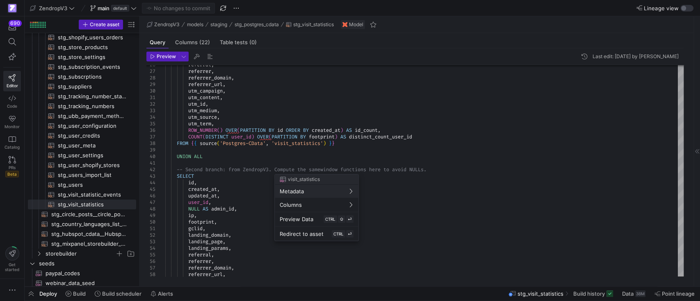  I want to click on span: Metadata, so click(291, 191).